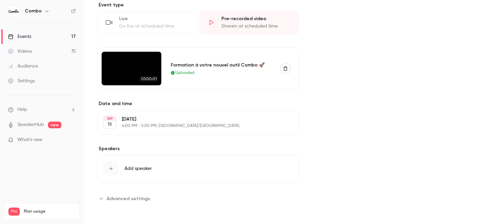  I want to click on span: new, so click(55, 125).